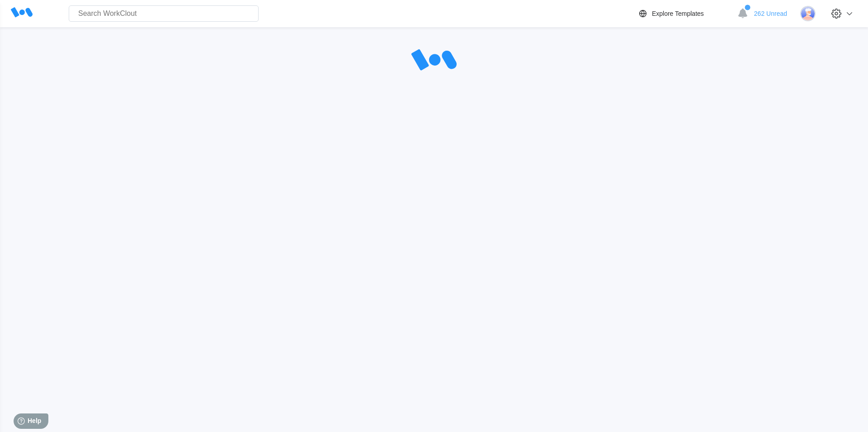 The height and width of the screenshot is (432, 868). What do you see at coordinates (808, 14) in the screenshot?
I see `img: user-3.png` at bounding box center [808, 14].